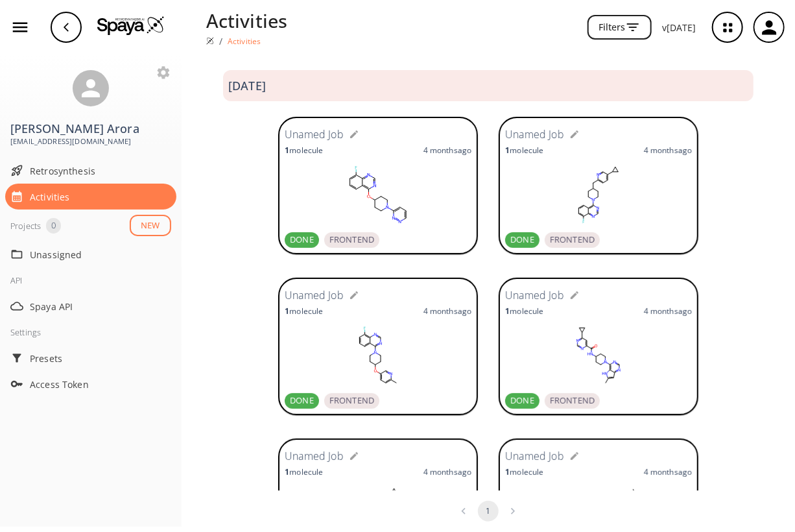 Image resolution: width=795 pixels, height=532 pixels. Describe the element at coordinates (489, 511) in the screenshot. I see `button: page 1` at that location.